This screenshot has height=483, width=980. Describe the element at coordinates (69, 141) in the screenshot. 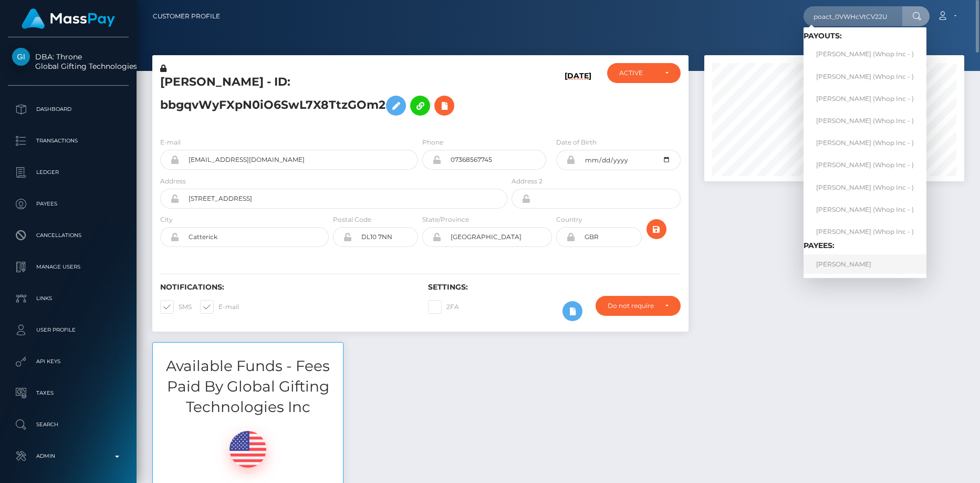

I see `p: Transactions` at that location.